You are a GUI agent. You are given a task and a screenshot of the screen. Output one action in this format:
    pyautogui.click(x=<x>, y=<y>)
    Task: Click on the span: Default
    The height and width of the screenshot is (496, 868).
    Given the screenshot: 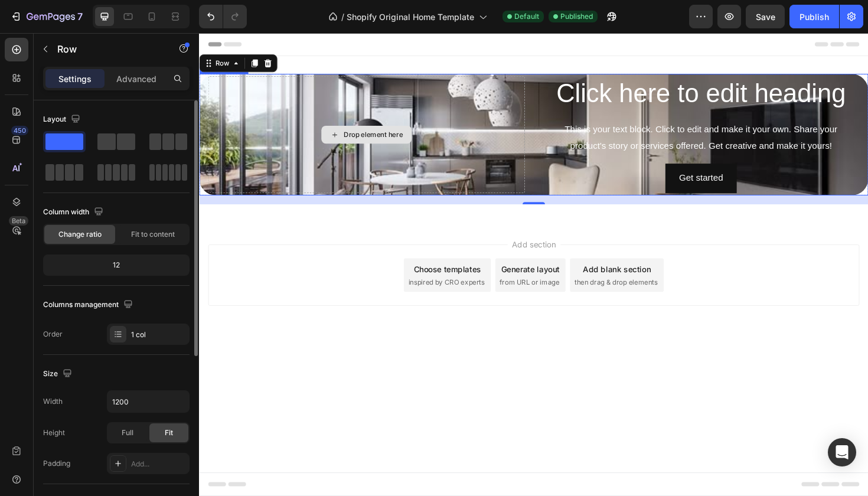 What is the action you would take?
    pyautogui.click(x=526, y=16)
    